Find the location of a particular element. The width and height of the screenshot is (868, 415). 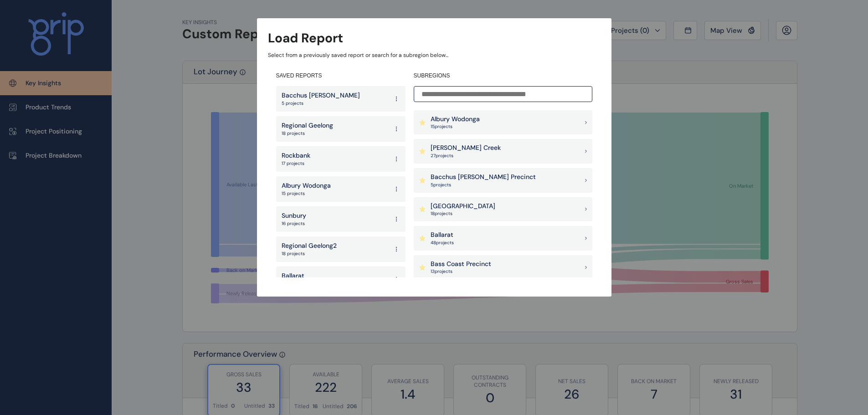

p: 17 projects is located at coordinates (296, 164).